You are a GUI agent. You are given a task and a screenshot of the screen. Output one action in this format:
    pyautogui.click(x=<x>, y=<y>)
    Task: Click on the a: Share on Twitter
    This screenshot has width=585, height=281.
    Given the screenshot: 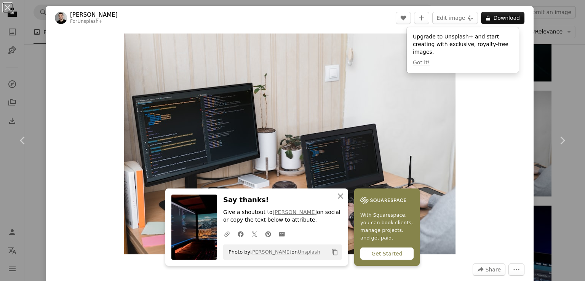 What is the action you would take?
    pyautogui.click(x=254, y=234)
    